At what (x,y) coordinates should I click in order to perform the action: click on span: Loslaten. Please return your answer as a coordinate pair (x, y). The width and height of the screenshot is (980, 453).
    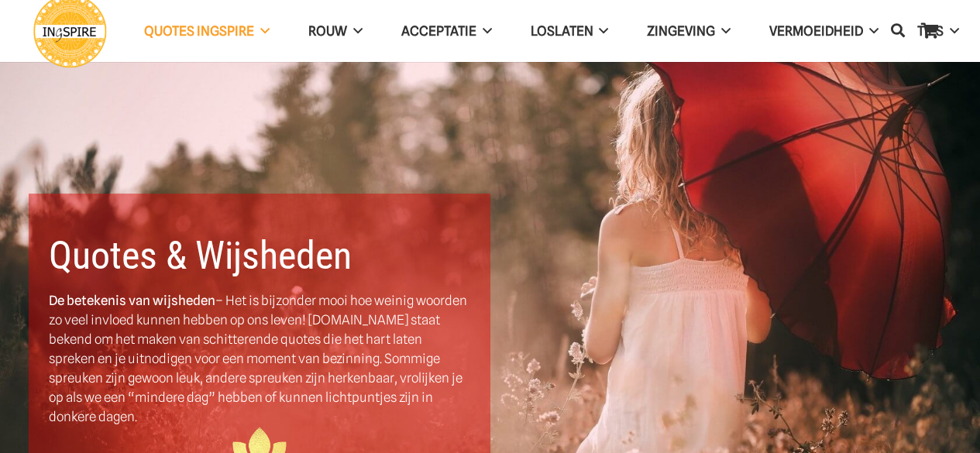
    Looking at the image, I should click on (562, 31).